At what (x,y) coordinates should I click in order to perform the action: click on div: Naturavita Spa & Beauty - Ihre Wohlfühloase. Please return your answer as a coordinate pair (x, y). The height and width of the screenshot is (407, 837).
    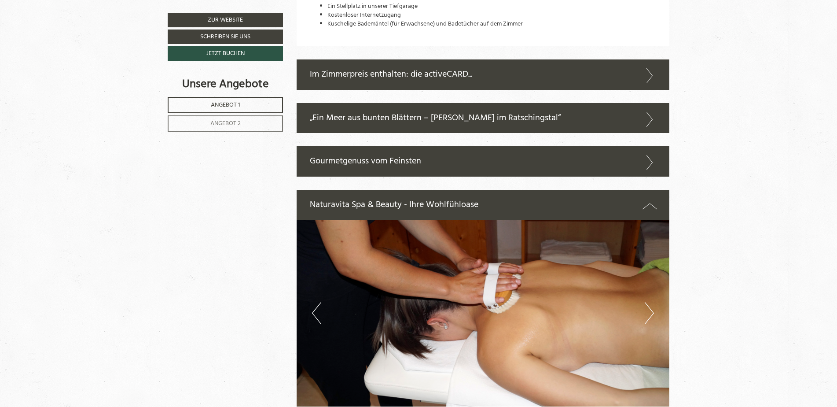
    Looking at the image, I should click on (483, 205).